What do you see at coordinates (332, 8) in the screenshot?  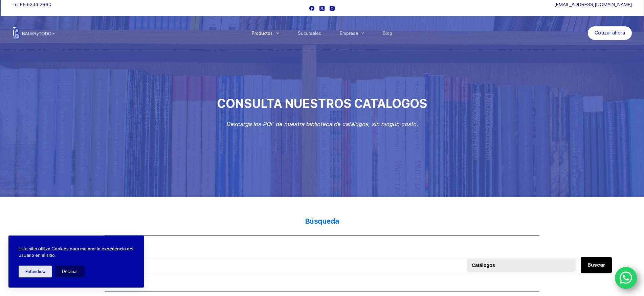 I see `a: Instagram` at bounding box center [332, 8].